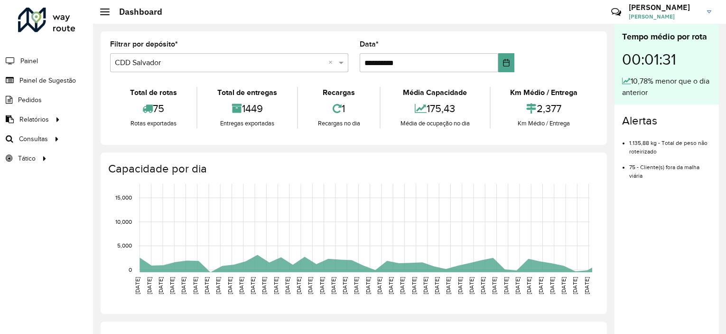 The image size is (726, 334). I want to click on h4: Alertas, so click(667, 121).